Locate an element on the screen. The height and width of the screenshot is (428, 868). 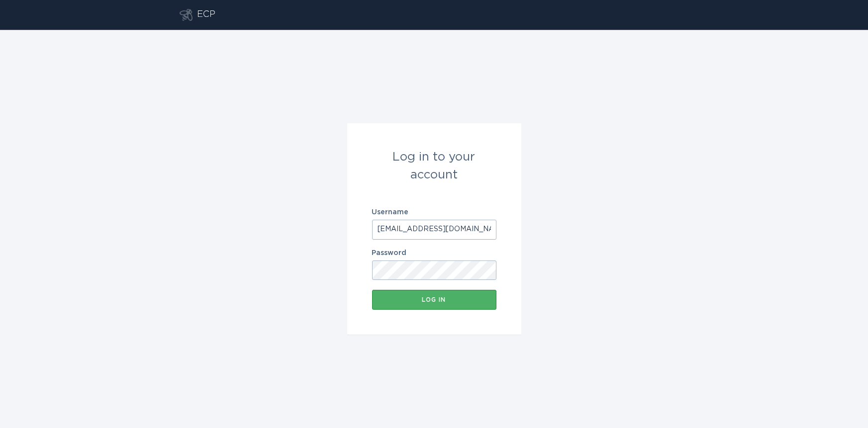
div: ECP is located at coordinates (206, 15).